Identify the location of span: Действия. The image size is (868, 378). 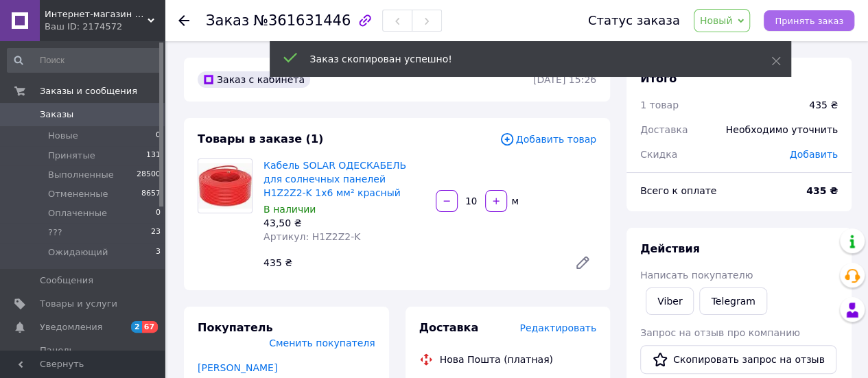
(670, 248).